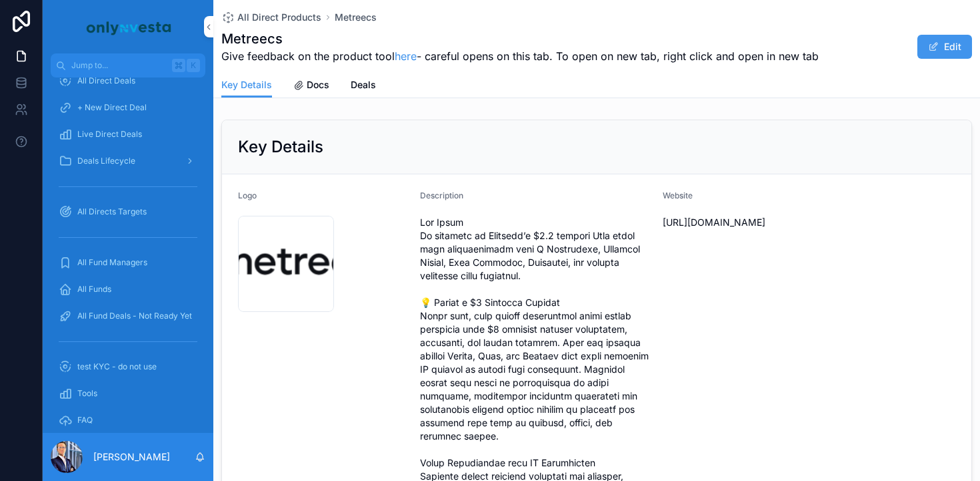  Describe the element at coordinates (119, 65) in the screenshot. I see `span: Jump to...` at that location.